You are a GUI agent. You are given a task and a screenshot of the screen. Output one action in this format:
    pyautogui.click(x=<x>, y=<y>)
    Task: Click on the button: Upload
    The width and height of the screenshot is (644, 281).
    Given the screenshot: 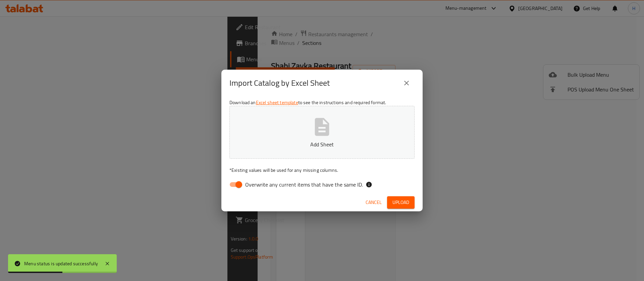 What is the action you would take?
    pyautogui.click(x=401, y=202)
    